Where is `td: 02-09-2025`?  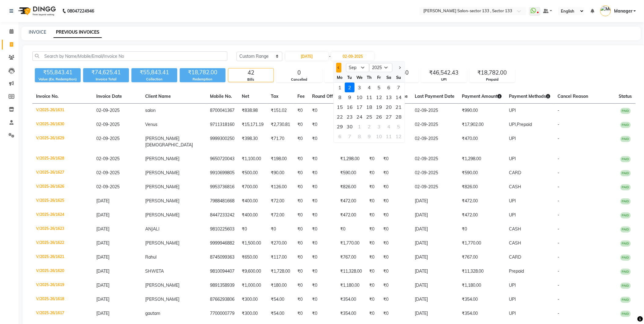
td: 02-09-2025 is located at coordinates (435, 187).